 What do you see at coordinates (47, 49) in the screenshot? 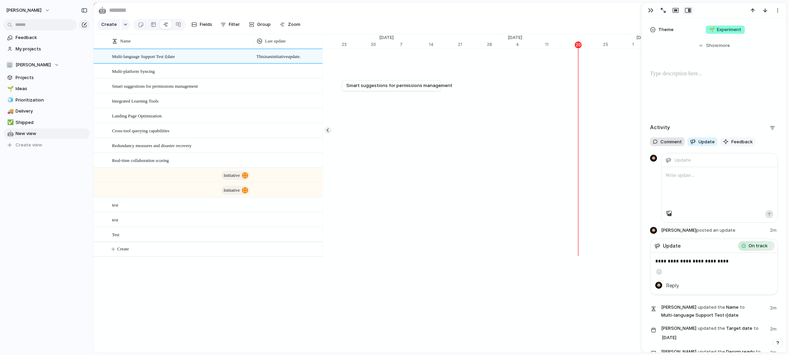
I see `a: My projects` at bounding box center [47, 49].